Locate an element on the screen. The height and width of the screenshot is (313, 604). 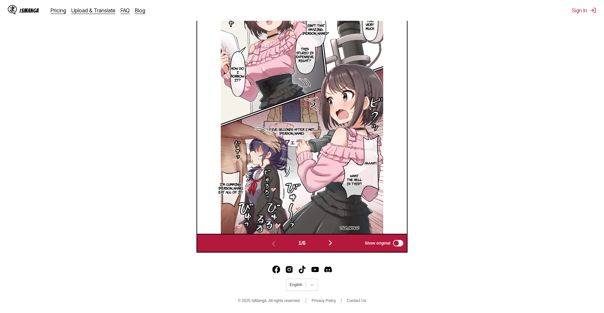
input: Select language is located at coordinates (290, 284).